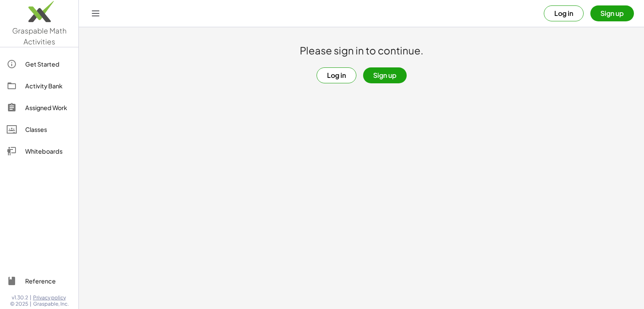 This screenshot has height=309, width=644. What do you see at coordinates (39, 107) in the screenshot?
I see `a: Assigned Work` at bounding box center [39, 107].